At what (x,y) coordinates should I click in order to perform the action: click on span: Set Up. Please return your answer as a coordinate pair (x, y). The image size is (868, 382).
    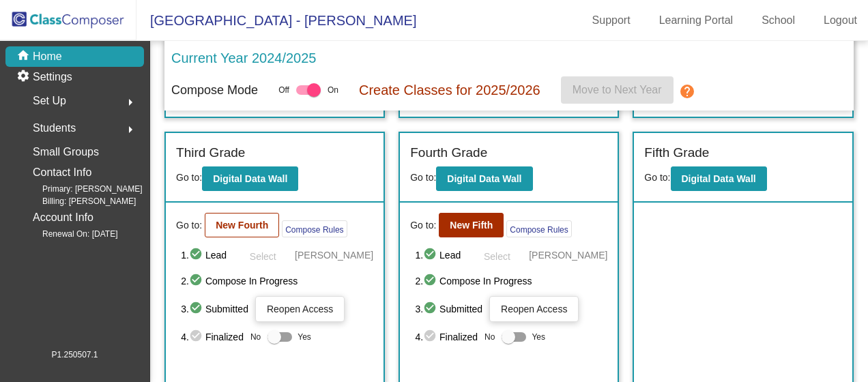
    Looking at the image, I should click on (49, 101).